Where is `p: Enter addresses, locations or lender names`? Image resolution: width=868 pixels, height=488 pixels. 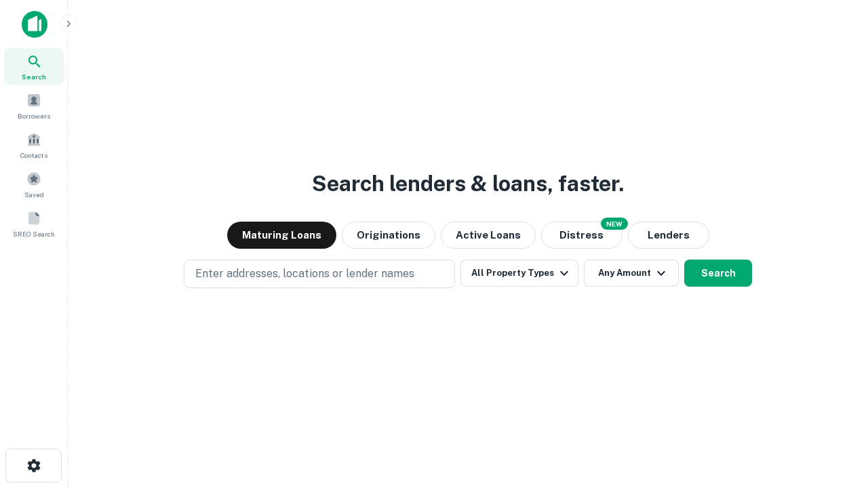 p: Enter addresses, locations or lender names is located at coordinates (304, 274).